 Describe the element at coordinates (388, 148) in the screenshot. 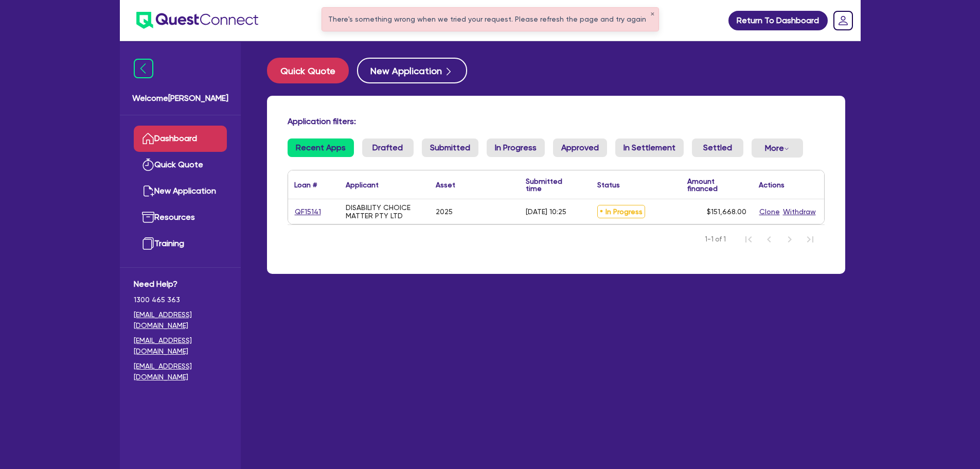

I see `a: Drafted` at that location.